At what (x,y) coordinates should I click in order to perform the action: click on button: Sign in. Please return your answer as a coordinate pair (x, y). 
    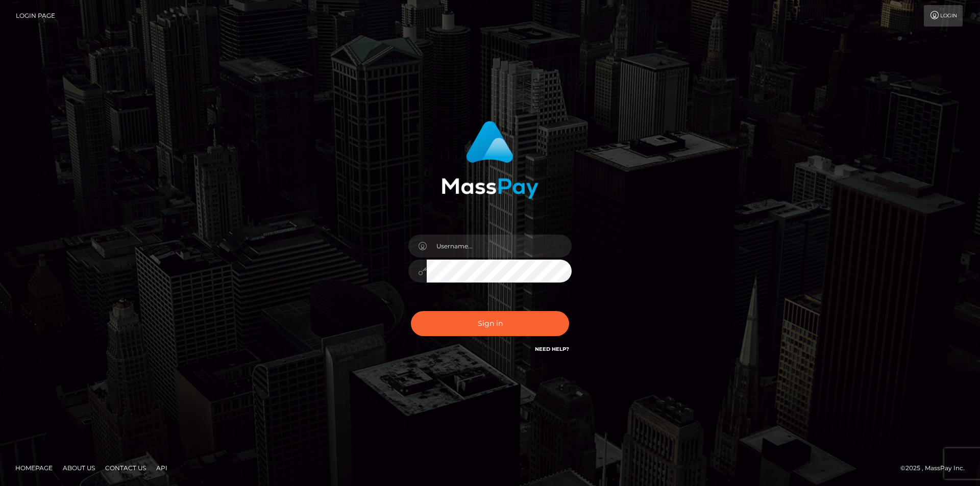
    Looking at the image, I should click on (490, 323).